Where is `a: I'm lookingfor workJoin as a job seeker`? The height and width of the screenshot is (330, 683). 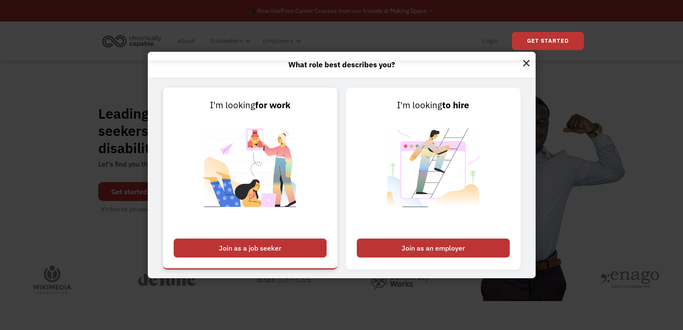 a: I'm lookingfor workJoin as a job seeker is located at coordinates (250, 178).